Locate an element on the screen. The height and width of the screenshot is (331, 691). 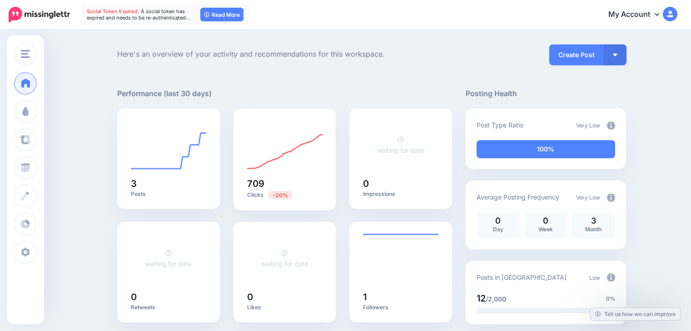
p: Average Posting Frequency is located at coordinates (518, 197).